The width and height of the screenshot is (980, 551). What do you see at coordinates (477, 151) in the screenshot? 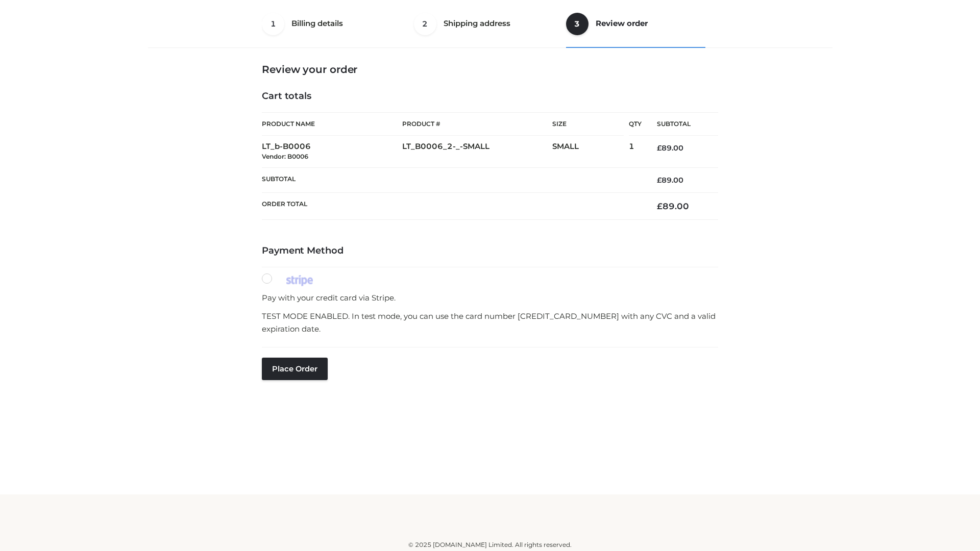
I see `td: LT_B0006_2-_-SMALL` at bounding box center [477, 151].